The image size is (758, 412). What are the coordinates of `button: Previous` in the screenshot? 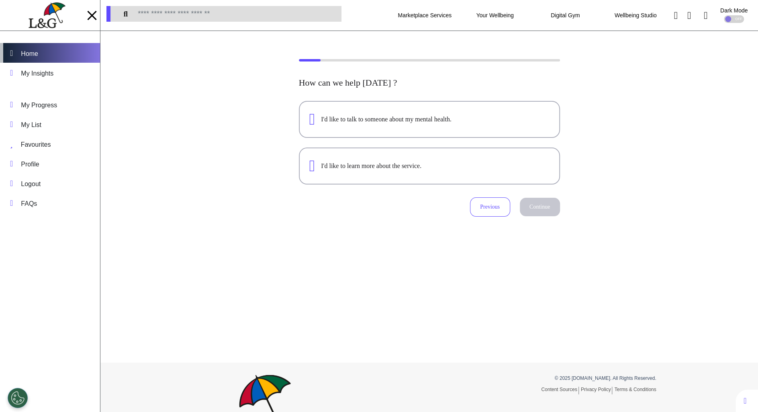 It's located at (490, 207).